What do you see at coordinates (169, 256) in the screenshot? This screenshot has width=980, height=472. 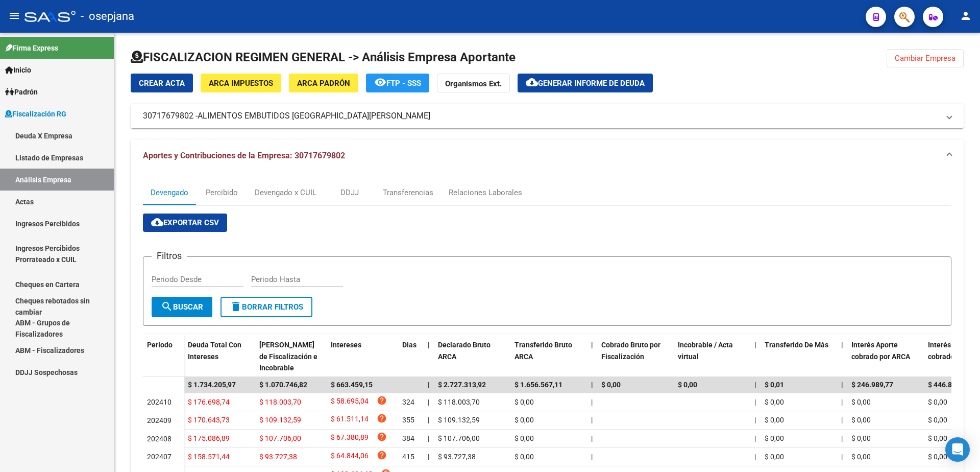 I see `h3: Filtros` at bounding box center [169, 256].